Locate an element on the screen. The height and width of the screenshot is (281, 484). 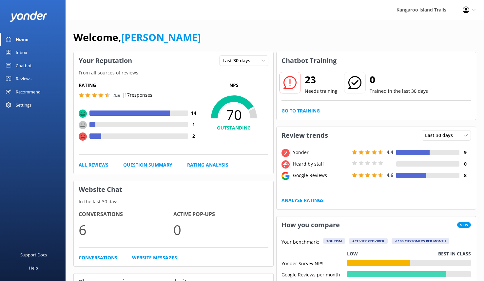
a: Rating Analysis is located at coordinates (208, 165).